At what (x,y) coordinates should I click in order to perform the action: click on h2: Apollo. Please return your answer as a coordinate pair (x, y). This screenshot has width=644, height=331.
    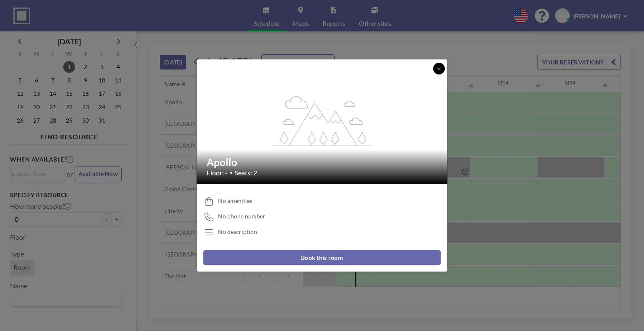
    Looking at the image, I should click on (322, 162).